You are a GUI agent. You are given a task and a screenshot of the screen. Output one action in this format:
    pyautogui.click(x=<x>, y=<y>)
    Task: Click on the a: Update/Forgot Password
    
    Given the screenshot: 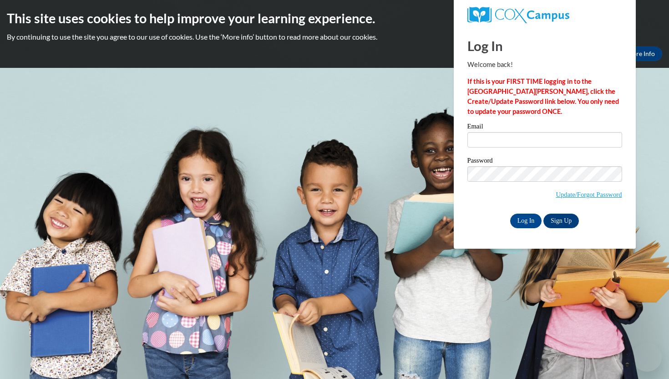 What is the action you would take?
    pyautogui.click(x=588, y=194)
    